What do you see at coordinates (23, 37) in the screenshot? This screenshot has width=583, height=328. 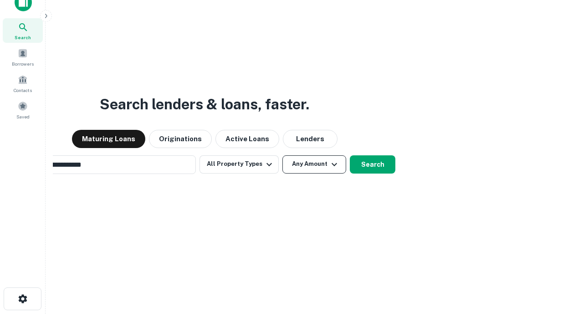 I see `span: Search` at bounding box center [23, 37].